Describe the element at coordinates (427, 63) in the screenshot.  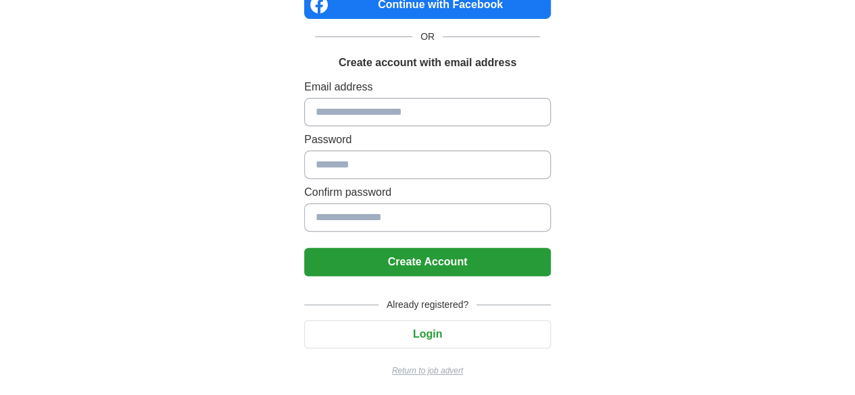
I see `h1: Create account with email address` at that location.